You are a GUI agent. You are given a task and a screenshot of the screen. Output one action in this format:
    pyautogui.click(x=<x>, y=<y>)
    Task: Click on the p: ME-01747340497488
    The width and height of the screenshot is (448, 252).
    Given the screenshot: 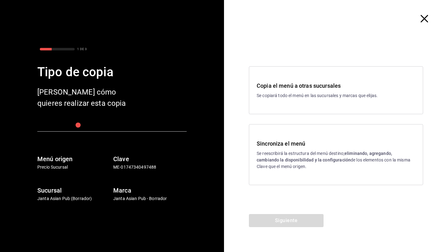 What is the action you would take?
    pyautogui.click(x=150, y=167)
    